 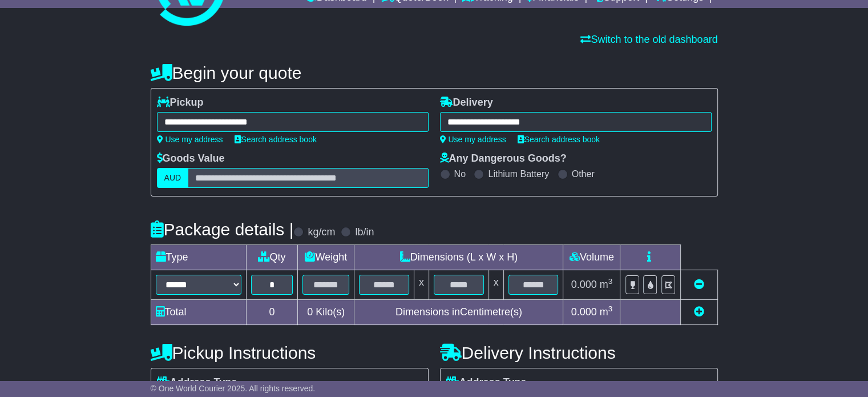 What do you see at coordinates (699, 311) in the screenshot?
I see `a: Add new item` at bounding box center [699, 311].